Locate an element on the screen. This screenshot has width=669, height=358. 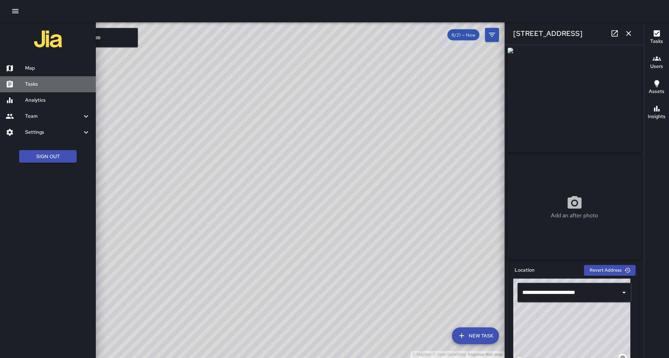
img: request_images%2F61835560-7edb-11f0-aa17-bd5f2b8479f3 is located at coordinates (574, 100).